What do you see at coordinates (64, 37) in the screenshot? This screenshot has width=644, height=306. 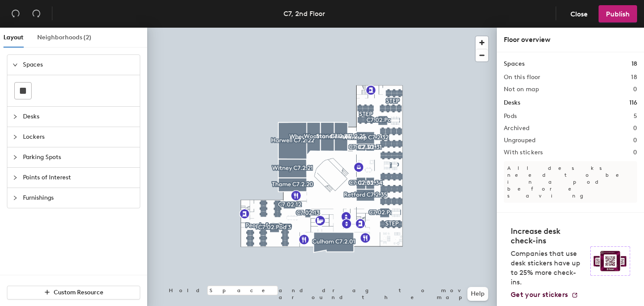 I see `span: Neighborhoods (2)` at bounding box center [64, 37].